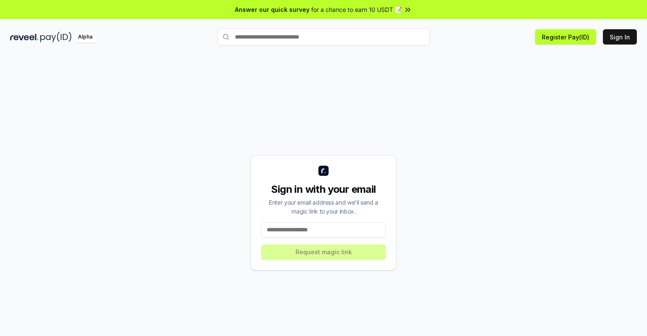 This screenshot has height=336, width=647. Describe the element at coordinates (272, 9) in the screenshot. I see `span: Answer our quick survey` at that location.